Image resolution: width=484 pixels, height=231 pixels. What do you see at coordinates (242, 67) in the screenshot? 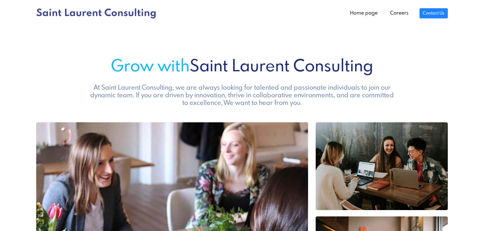
I see `h1: Saint Laurent Consulting` at bounding box center [242, 67].